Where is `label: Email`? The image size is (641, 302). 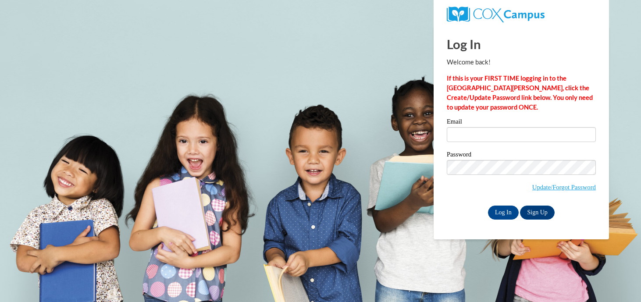 label: Email is located at coordinates (522, 123).